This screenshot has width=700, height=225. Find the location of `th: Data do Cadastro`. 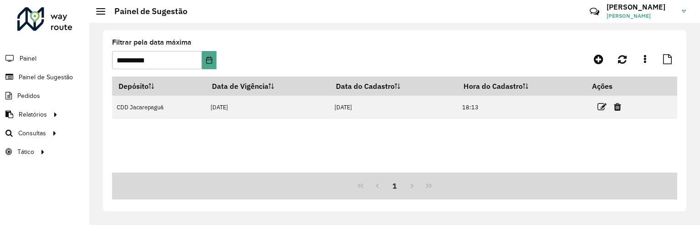

th: Data do Cadastro is located at coordinates (393, 86).